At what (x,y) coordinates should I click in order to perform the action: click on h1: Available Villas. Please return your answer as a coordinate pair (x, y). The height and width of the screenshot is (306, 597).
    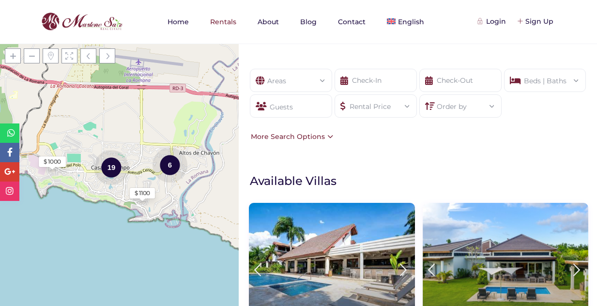
    Looking at the image, I should click on (420, 180).